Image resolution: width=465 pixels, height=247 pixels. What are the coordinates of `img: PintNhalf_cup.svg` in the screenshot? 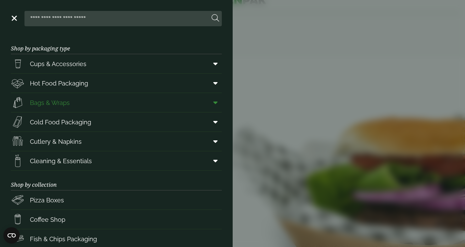 It's located at (18, 64).